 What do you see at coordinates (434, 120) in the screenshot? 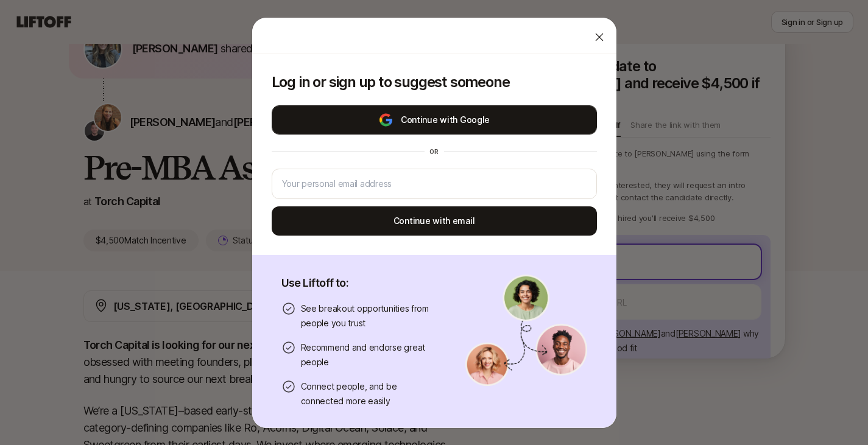
I see `button: Continue with Google` at bounding box center [434, 120].